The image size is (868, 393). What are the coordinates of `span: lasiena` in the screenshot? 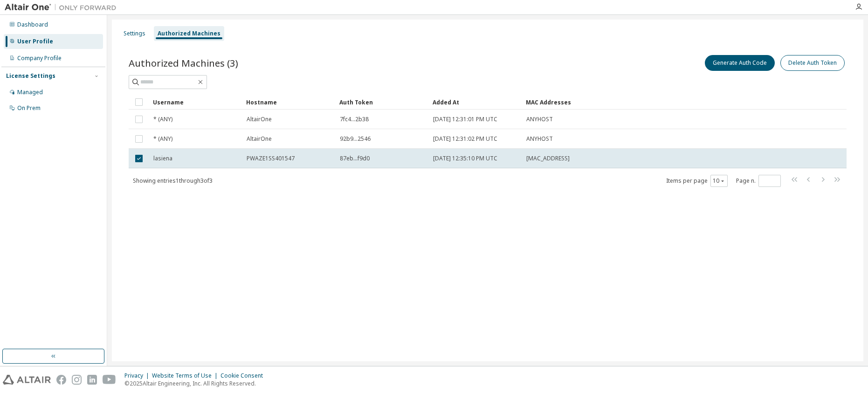 It's located at (163, 158).